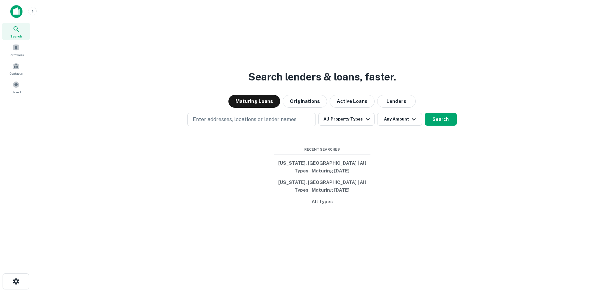 Image resolution: width=612 pixels, height=292 pixels. What do you see at coordinates (254, 101) in the screenshot?
I see `button: Maturing Loans` at bounding box center [254, 101].